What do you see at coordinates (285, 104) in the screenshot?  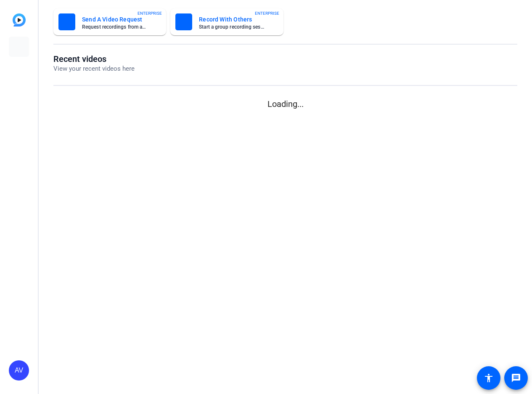 I see `p: Loading...` at bounding box center [285, 104].